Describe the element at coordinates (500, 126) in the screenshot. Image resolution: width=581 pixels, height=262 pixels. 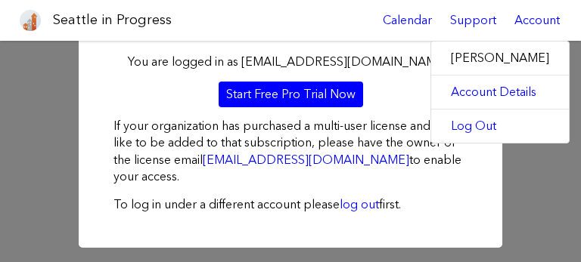
I see `a: Log Out` at that location.